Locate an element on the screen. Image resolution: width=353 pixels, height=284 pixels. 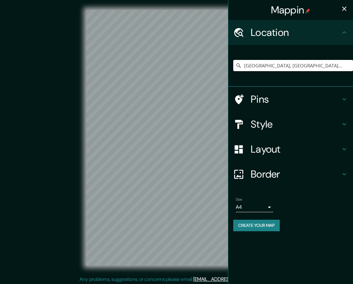
div: Location is located at coordinates (290, 32).